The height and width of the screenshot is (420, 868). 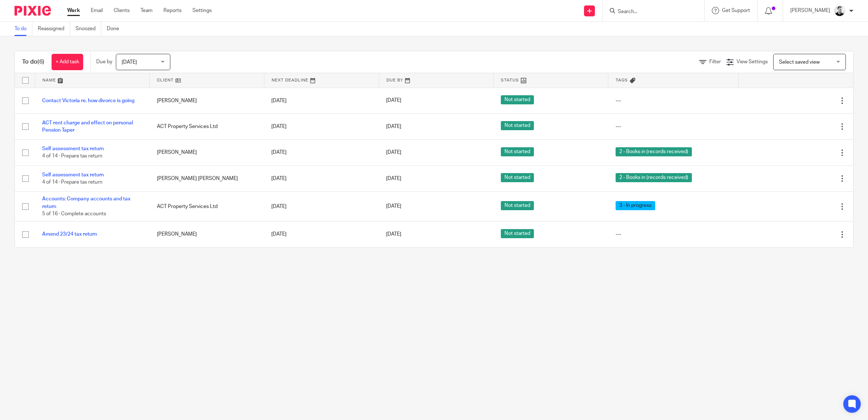 What do you see at coordinates (147, 10) in the screenshot?
I see `a: Team` at bounding box center [147, 10].